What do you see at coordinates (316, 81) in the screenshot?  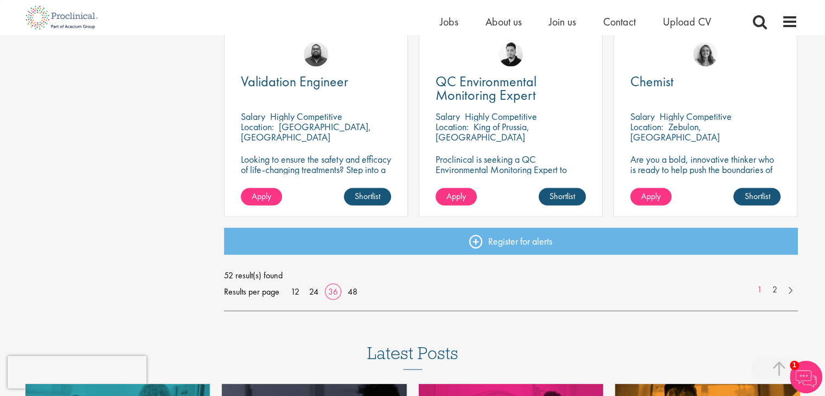 I see `a: Validation Engineer` at bounding box center [316, 81].